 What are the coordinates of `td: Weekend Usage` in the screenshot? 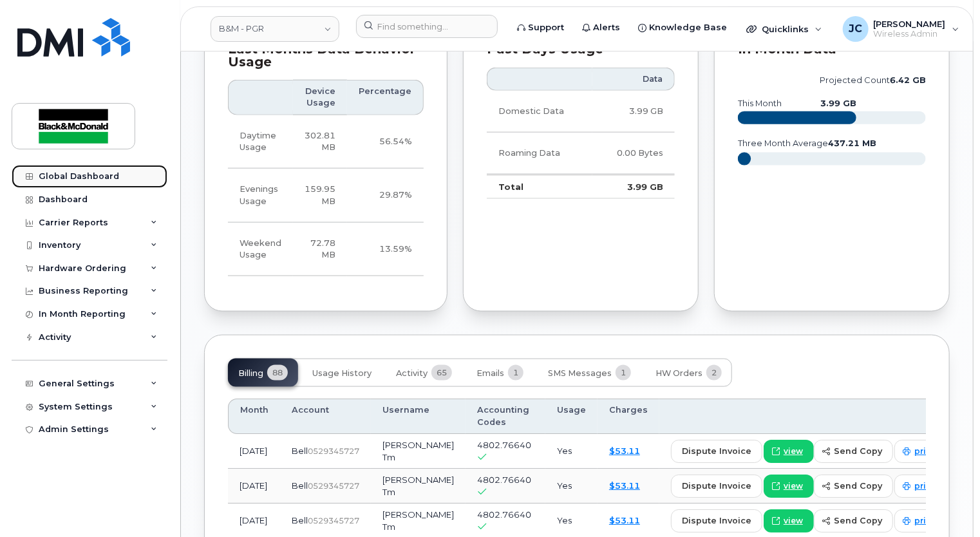 It's located at (260, 250).